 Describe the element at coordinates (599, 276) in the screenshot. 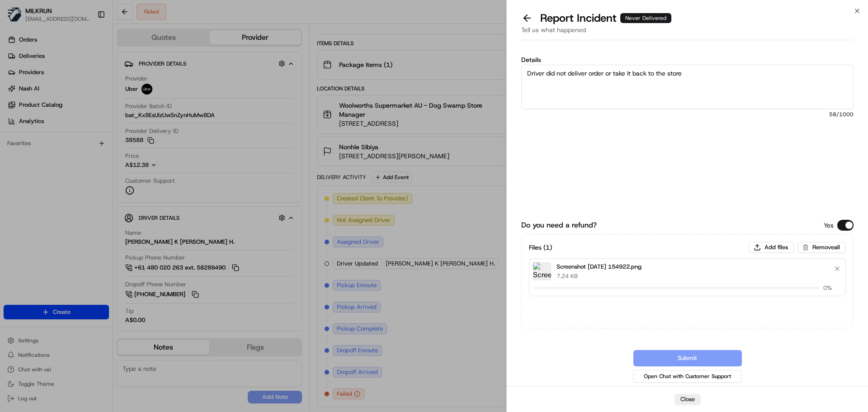

I see `p: 7.24 KB` at that location.